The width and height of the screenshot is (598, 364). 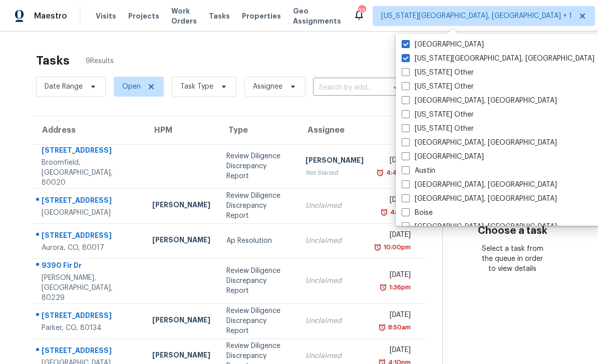 What do you see at coordinates (53, 60) in the screenshot?
I see `h2: Tasks` at bounding box center [53, 60].